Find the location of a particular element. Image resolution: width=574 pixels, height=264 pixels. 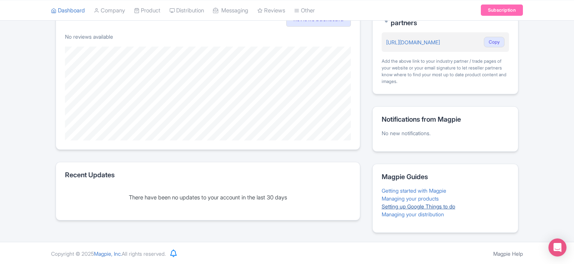

span: Magpie, Inc. is located at coordinates (108, 254).